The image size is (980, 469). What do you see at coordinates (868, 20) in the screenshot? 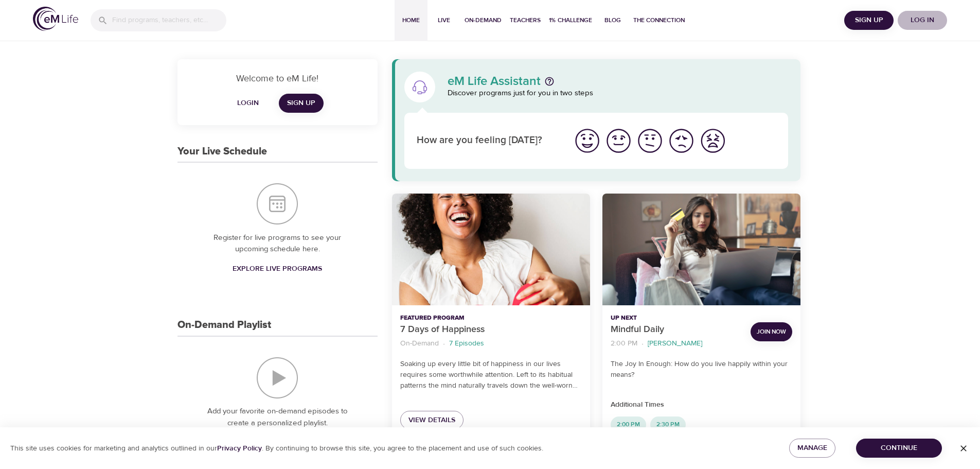
I see `button: Sign Up` at bounding box center [868, 20].